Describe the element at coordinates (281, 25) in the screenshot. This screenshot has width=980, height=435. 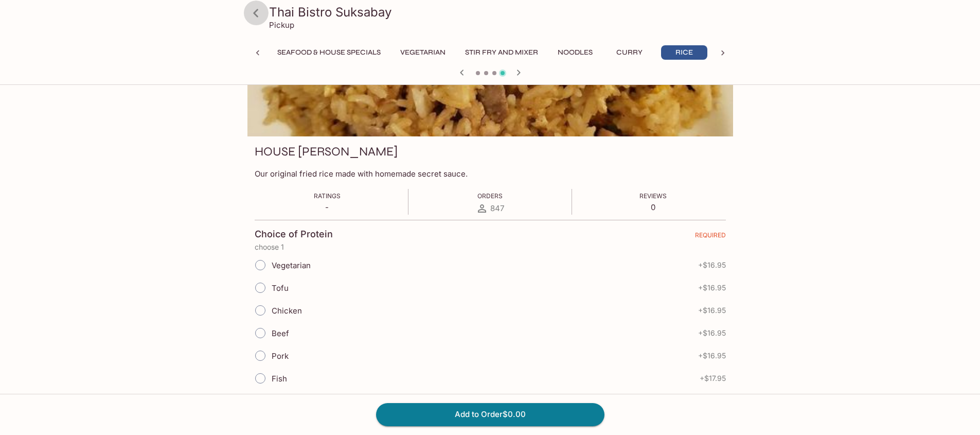
I see `p: Pickup` at that location.